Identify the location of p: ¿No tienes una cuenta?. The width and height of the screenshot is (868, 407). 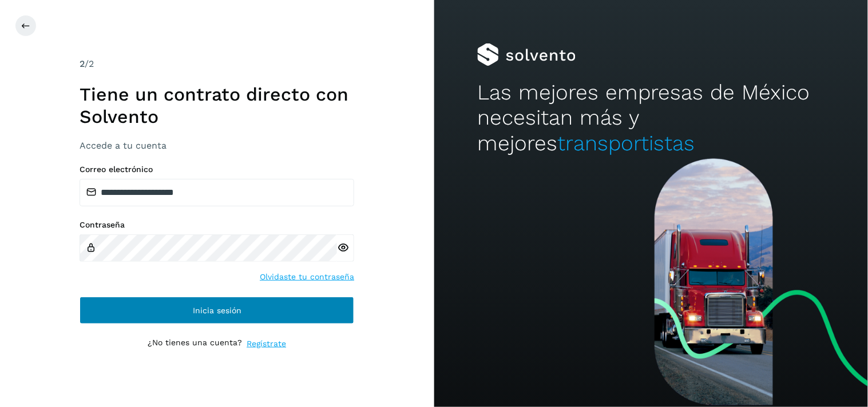
(195, 343).